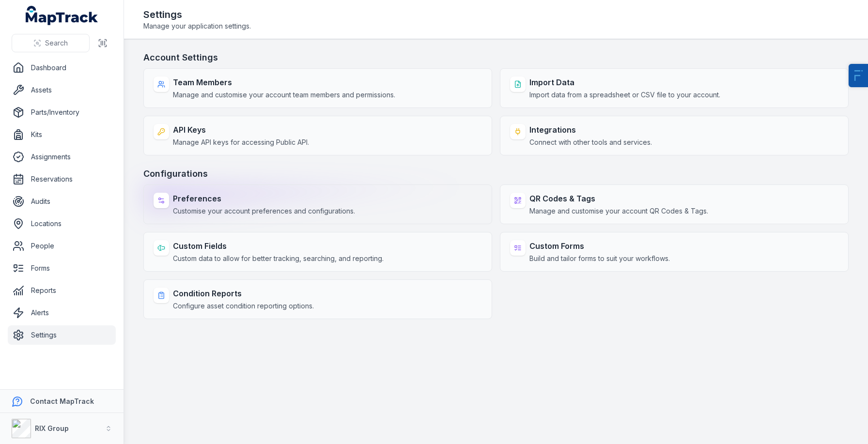  What do you see at coordinates (241, 130) in the screenshot?
I see `strong: API Keys` at bounding box center [241, 130].